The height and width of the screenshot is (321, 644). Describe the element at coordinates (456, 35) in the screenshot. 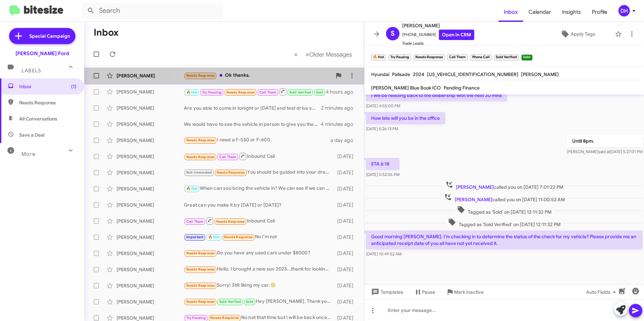

I see `a: Open in CRM` at that location.